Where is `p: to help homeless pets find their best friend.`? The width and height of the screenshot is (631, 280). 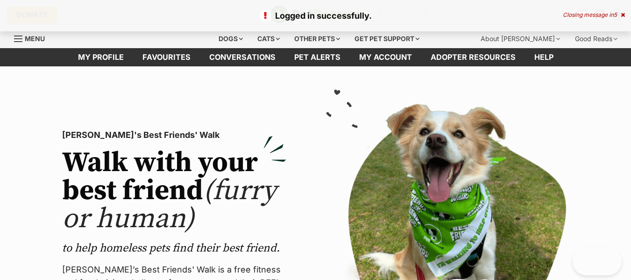 p: to help homeless pets find their best friend. is located at coordinates (174, 248).